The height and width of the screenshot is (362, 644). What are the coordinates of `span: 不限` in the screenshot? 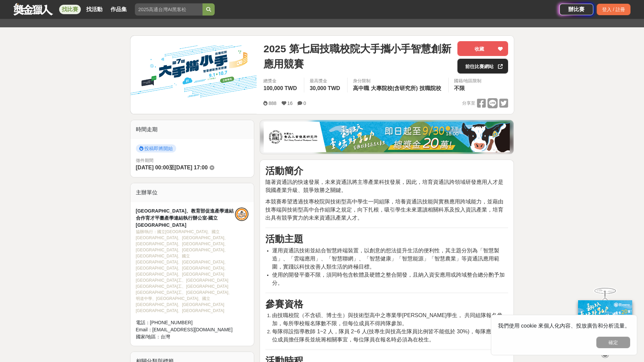 It's located at (459, 88).